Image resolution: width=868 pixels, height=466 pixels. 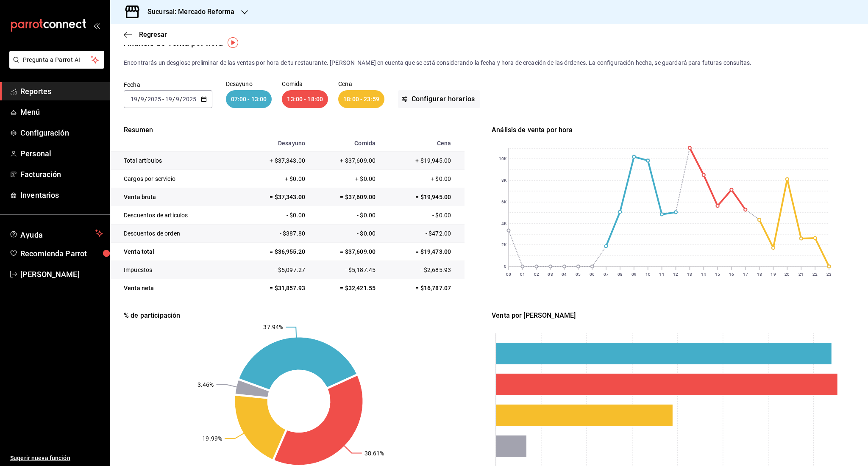 I want to click on td: = $19,473.00, so click(x=422, y=251).